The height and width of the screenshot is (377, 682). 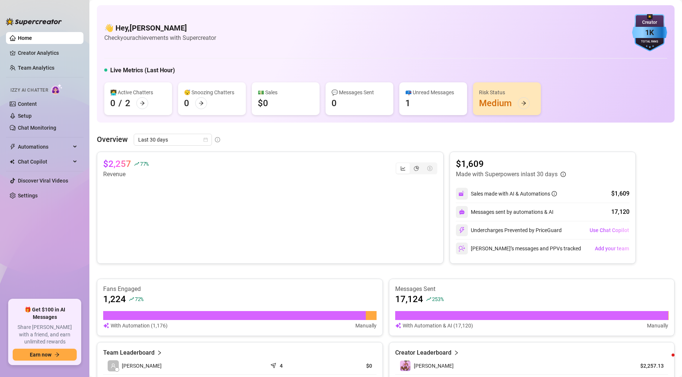 I want to click on div: 1, so click(x=408, y=103).